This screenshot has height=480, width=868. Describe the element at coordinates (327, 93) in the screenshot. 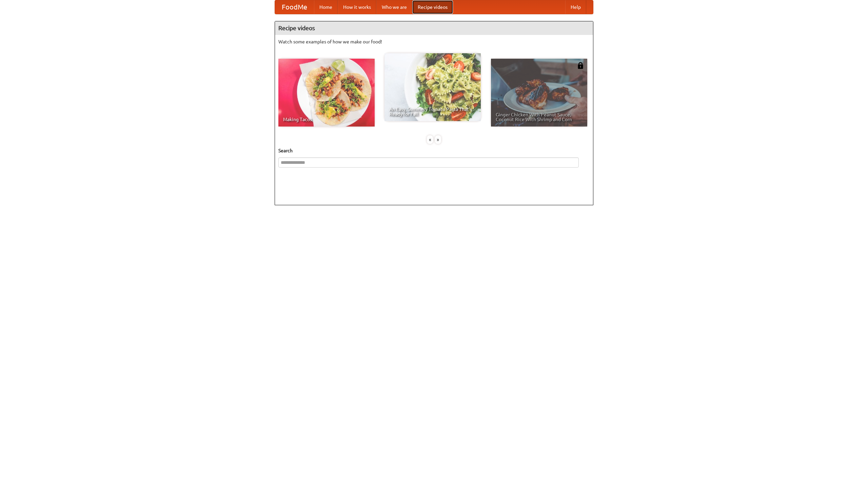

I see `a: Making Tacos` at that location.